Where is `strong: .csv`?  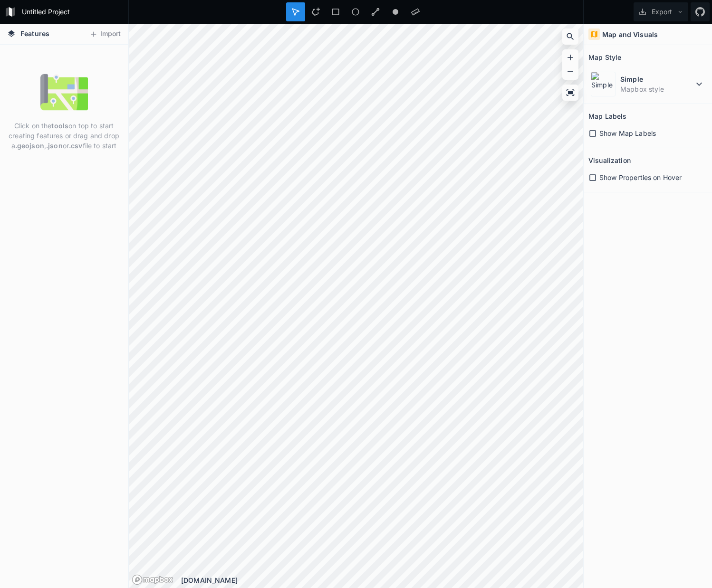
strong: .csv is located at coordinates (75, 145).